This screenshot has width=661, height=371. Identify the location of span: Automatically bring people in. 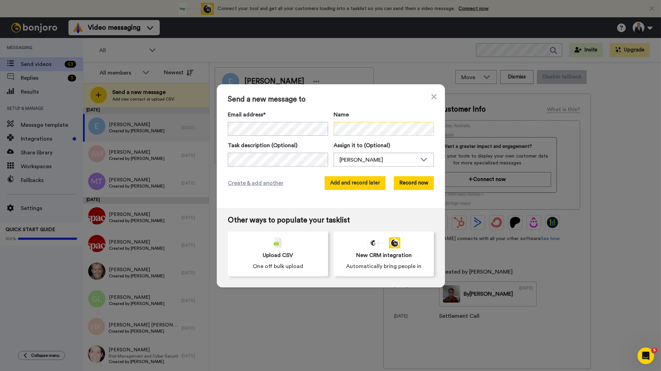
(384, 267).